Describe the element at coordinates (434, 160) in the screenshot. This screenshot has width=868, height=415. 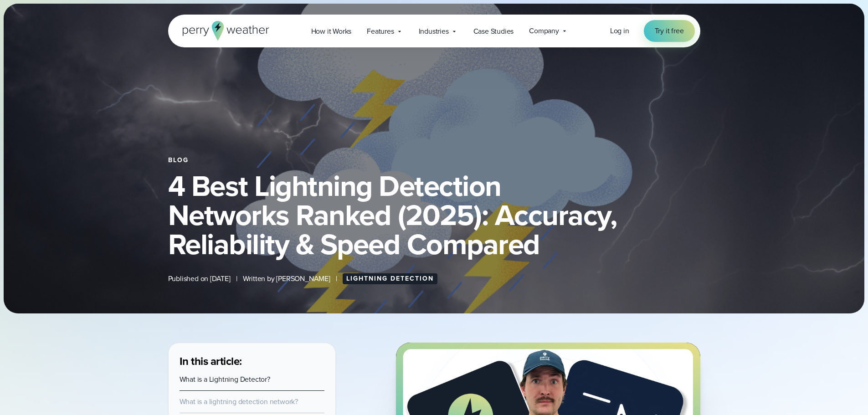
I see `div: Blog` at that location.